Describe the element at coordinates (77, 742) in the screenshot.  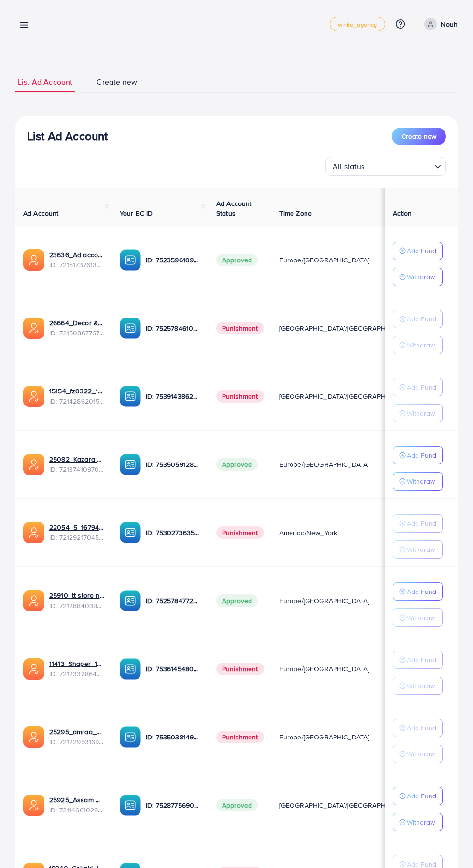
I see `span: ID: 7212295316928872449` at that location.